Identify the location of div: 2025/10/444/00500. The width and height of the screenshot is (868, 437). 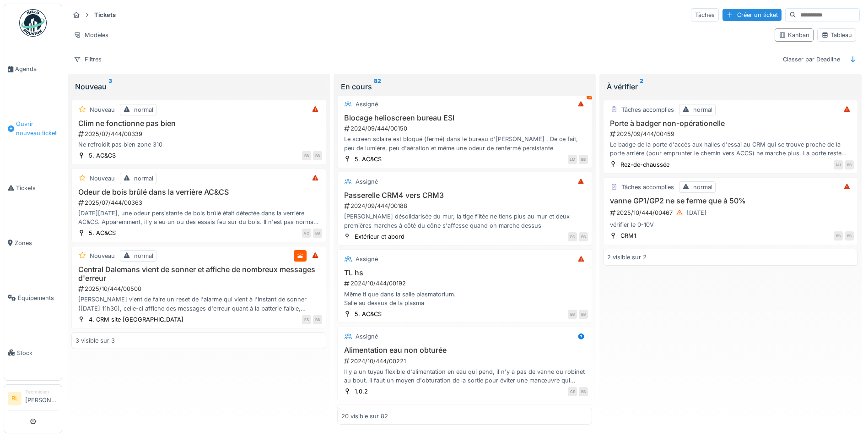
(199, 288).